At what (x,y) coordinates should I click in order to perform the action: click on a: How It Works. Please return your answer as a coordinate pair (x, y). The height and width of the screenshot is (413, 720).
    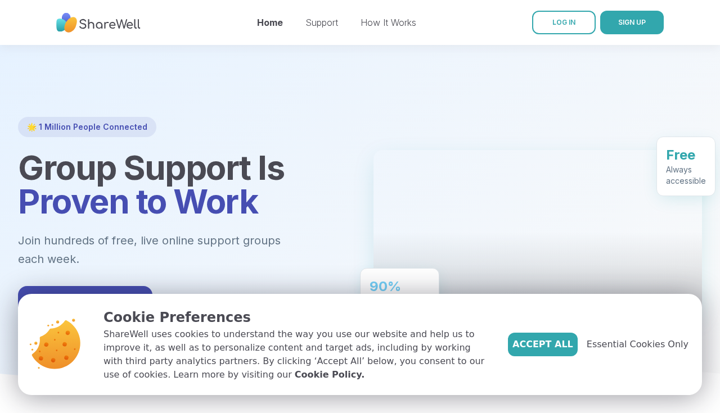
    Looking at the image, I should click on (388, 22).